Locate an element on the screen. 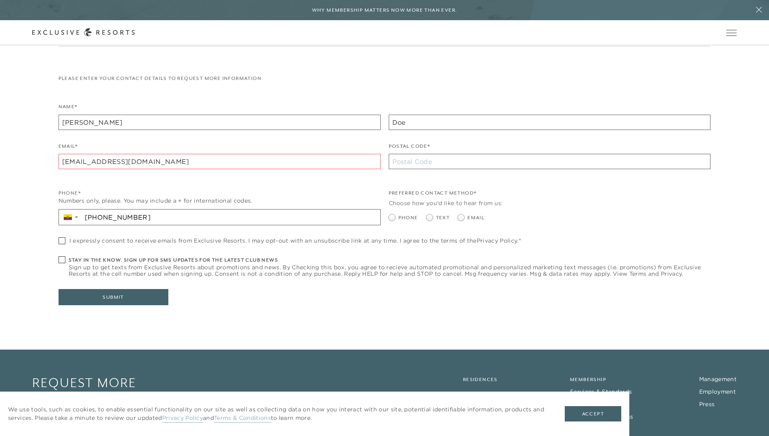  input: Postal Code is located at coordinates (550, 161).